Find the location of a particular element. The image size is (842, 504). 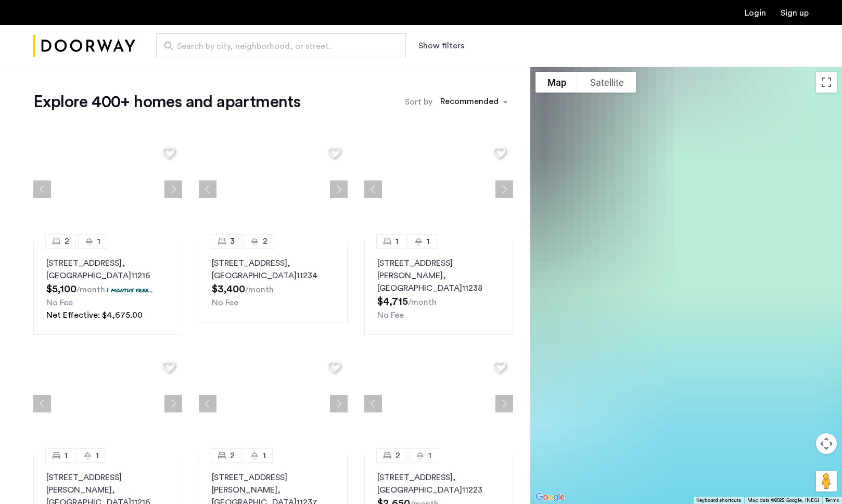

p: 1 months free... is located at coordinates (129, 290).